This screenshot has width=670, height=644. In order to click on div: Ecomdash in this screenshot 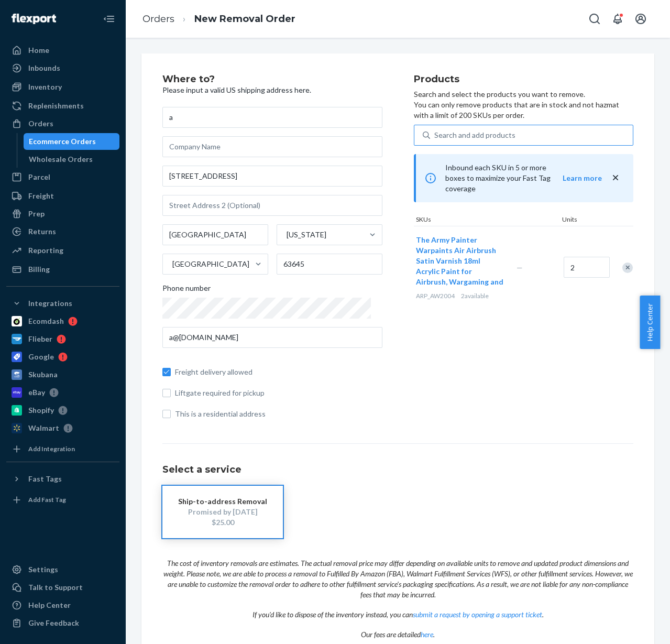, I will do `click(46, 322)`.